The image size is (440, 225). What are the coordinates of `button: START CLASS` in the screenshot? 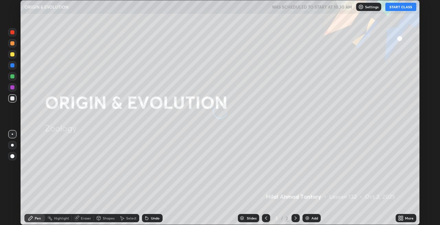 It's located at (400, 7).